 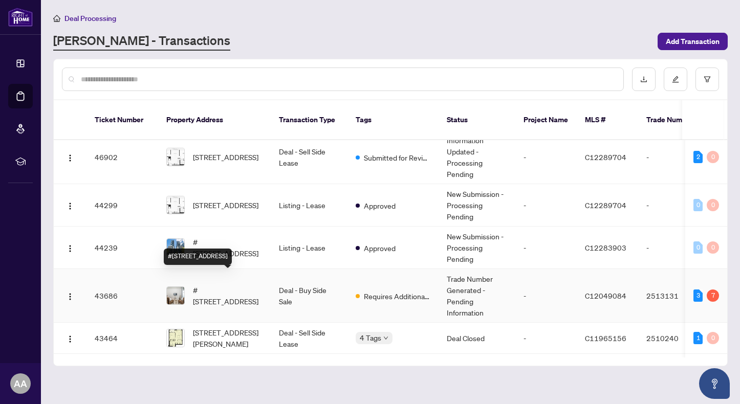 I want to click on td: 44239, so click(x=122, y=248).